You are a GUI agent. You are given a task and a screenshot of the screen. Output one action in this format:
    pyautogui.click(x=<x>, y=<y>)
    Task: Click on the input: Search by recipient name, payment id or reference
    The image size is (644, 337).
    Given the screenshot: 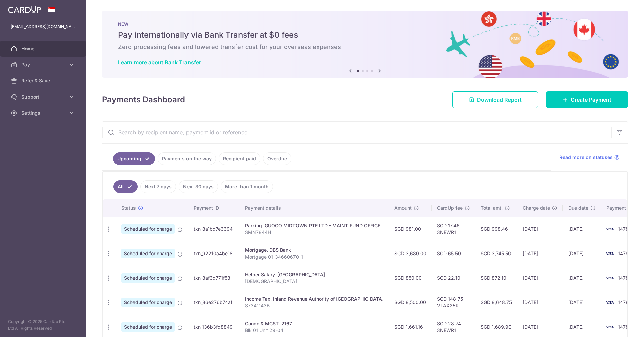 What is the action you would take?
    pyautogui.click(x=357, y=132)
    